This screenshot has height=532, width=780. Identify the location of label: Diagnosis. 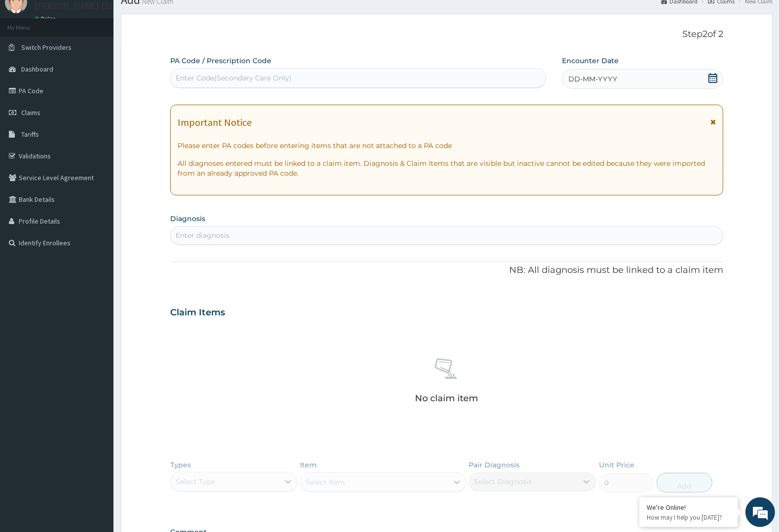
(188, 218).